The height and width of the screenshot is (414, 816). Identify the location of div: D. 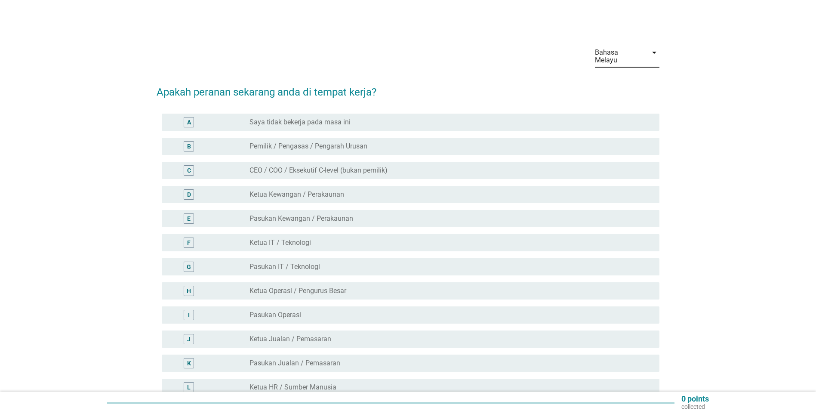
(189, 194).